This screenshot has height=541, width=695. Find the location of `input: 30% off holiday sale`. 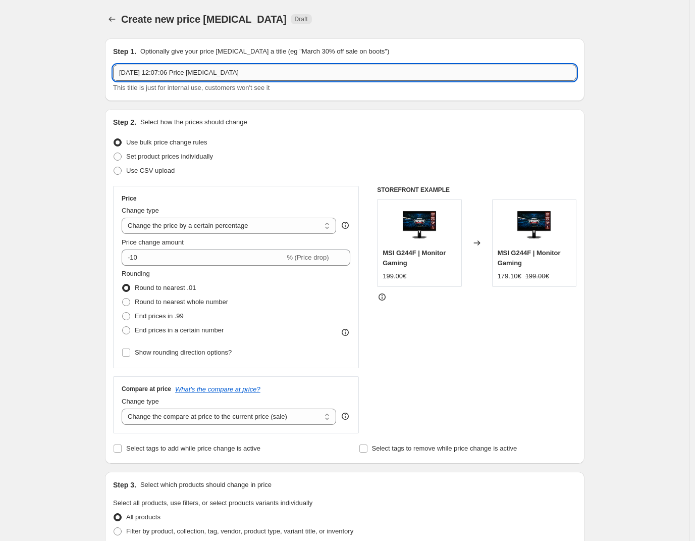

input: 30% off holiday sale is located at coordinates (345, 73).